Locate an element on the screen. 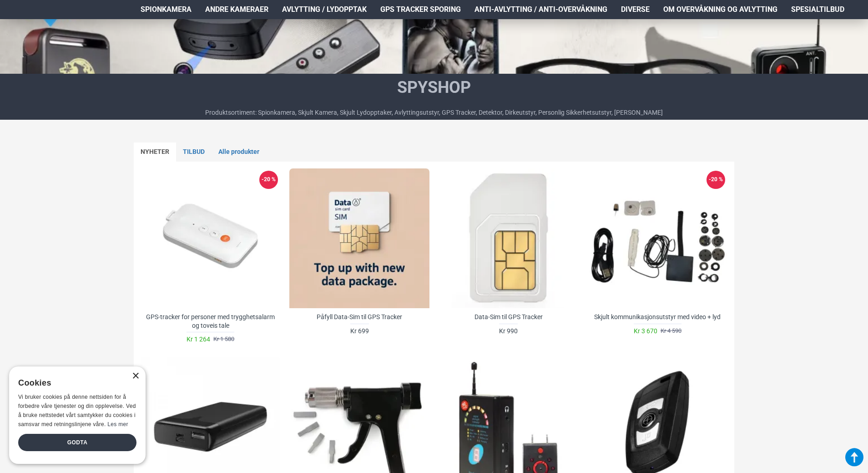 This screenshot has height=473, width=868. img: tab_keywords_by_traffic_grey.svg is located at coordinates (94, 61).